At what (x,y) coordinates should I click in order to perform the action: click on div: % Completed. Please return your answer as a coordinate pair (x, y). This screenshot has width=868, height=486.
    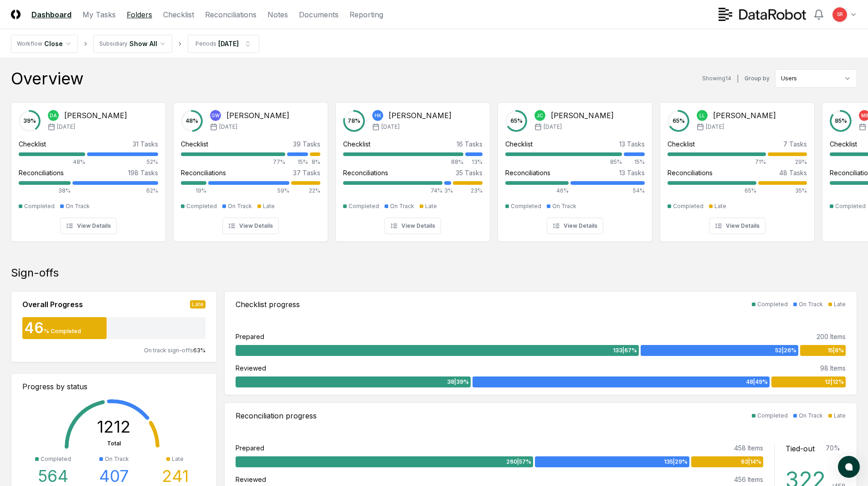
    Looking at the image, I should click on (63, 331).